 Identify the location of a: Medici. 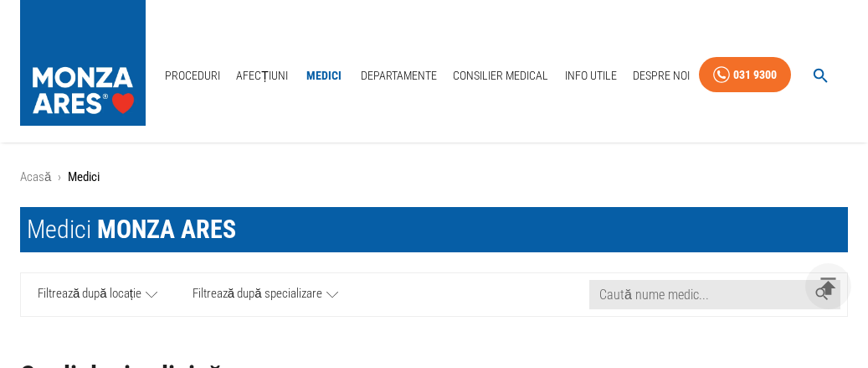
(324, 75).